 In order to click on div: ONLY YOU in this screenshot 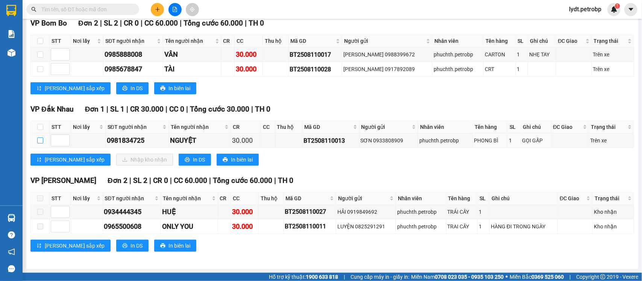, I will do `click(189, 227)`.